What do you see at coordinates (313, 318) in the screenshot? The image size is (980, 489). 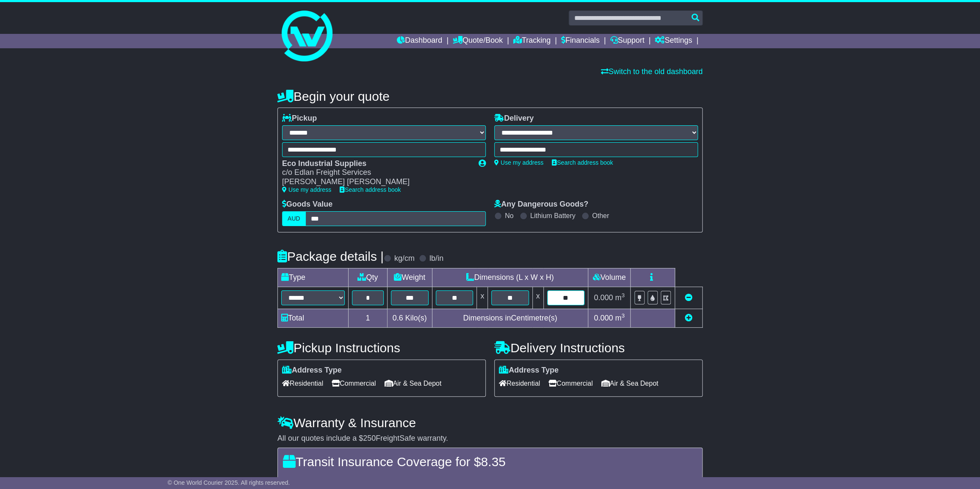 I see `td: Total` at bounding box center [313, 318].